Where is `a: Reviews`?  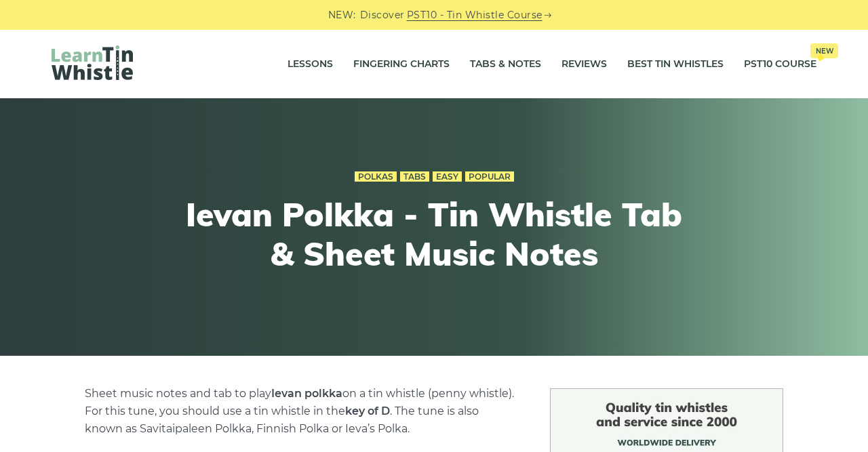 a: Reviews is located at coordinates (584, 65).